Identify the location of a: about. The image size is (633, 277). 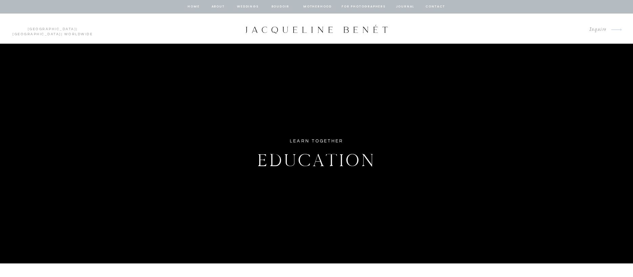
(218, 7).